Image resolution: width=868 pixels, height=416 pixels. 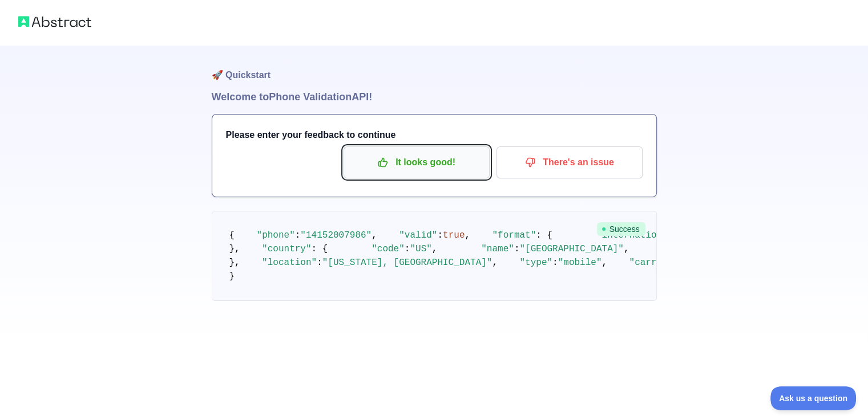 I want to click on button: It looks good!, so click(x=416, y=163).